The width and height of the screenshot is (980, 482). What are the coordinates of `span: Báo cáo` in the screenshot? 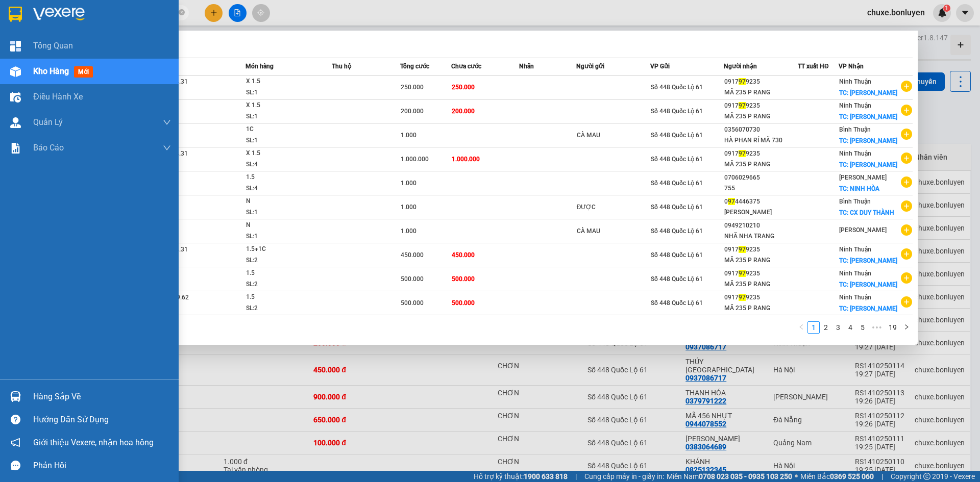 It's located at (48, 148).